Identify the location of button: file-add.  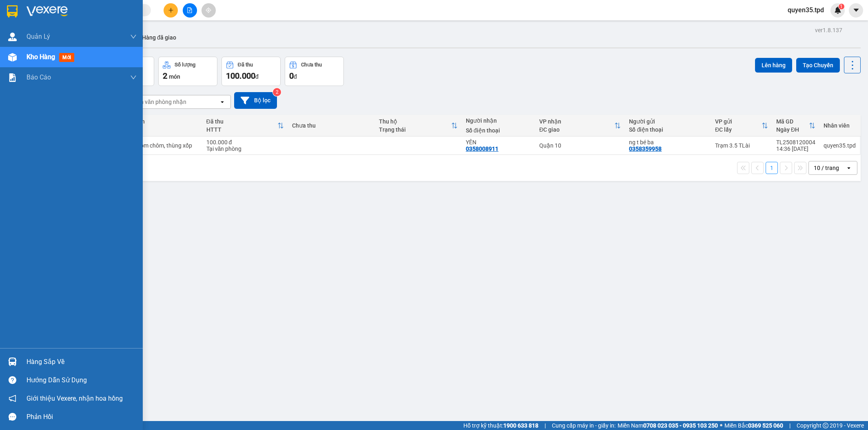
(190, 10).